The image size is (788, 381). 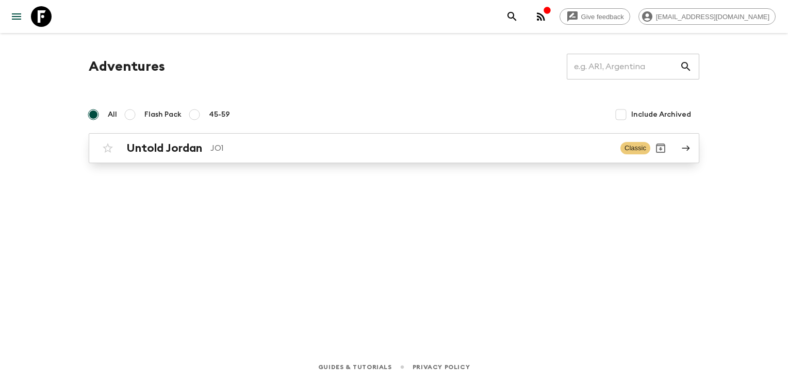 I want to click on p: JO1, so click(x=411, y=148).